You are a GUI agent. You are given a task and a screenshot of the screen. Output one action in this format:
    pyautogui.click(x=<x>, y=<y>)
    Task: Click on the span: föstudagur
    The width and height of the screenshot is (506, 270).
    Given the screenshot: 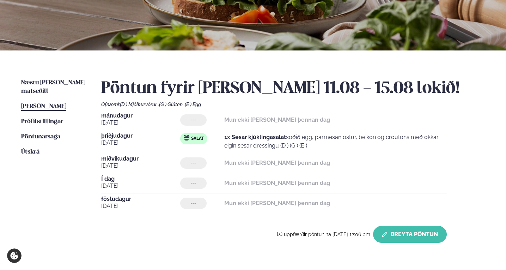 What is the action you would take?
    pyautogui.click(x=141, y=199)
    